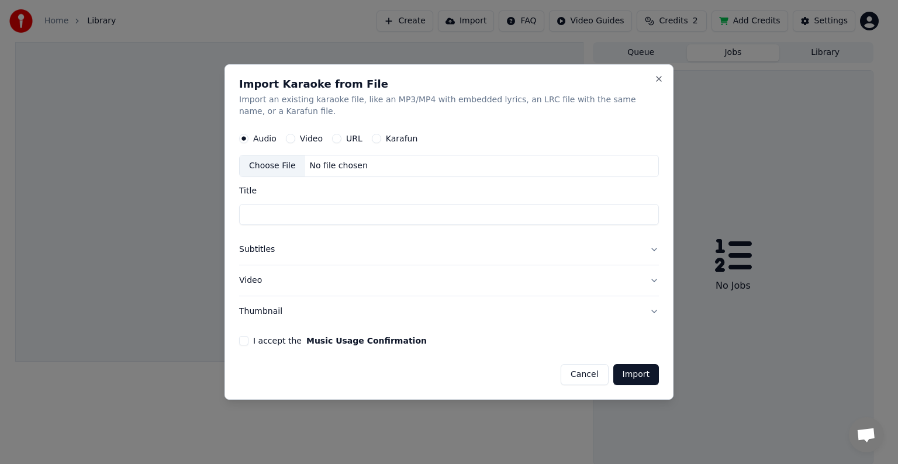  What do you see at coordinates (449, 106) in the screenshot?
I see `p: Import an existing karaoke file, like an MP3/MP4 with embedded lyrics, an LRC file with the same ...` at bounding box center [449, 106].